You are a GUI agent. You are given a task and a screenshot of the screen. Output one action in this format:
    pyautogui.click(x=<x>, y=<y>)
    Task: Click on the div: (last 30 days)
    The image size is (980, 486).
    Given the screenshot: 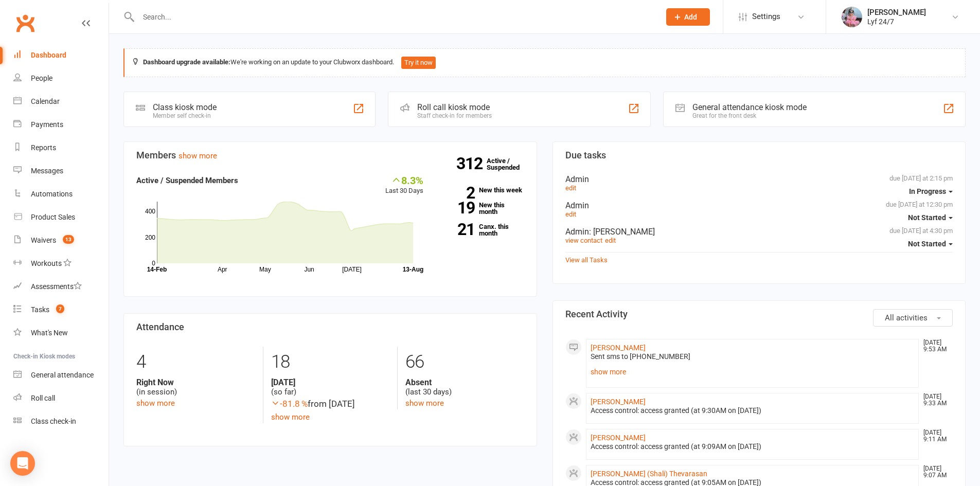 What is the action you would take?
    pyautogui.click(x=464, y=387)
    